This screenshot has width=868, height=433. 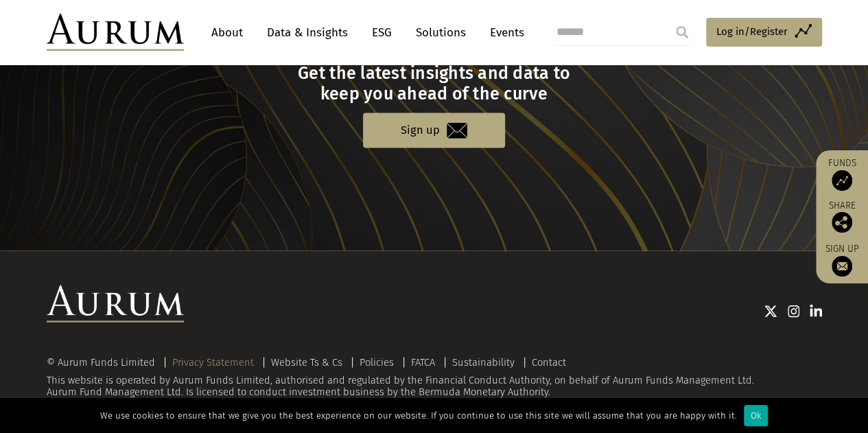 I want to click on h3: Get the latest insights and data to keep you ahead of the curve, so click(x=434, y=84).